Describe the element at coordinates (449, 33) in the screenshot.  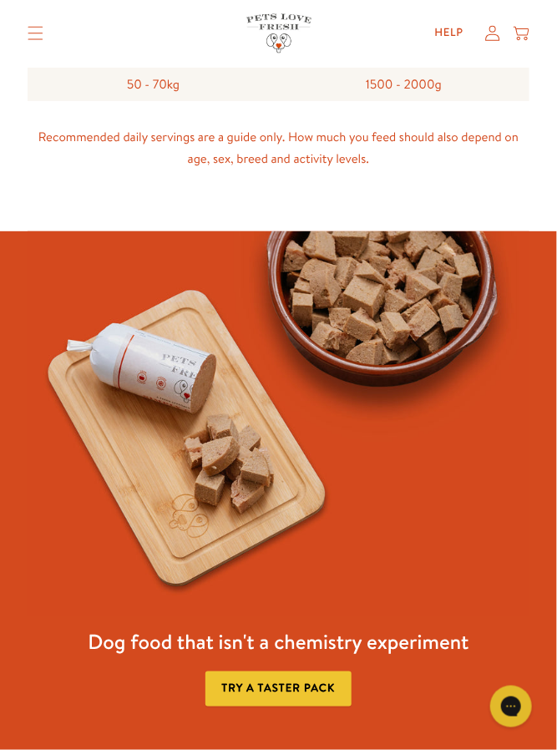
I see `a: Help` at that location.